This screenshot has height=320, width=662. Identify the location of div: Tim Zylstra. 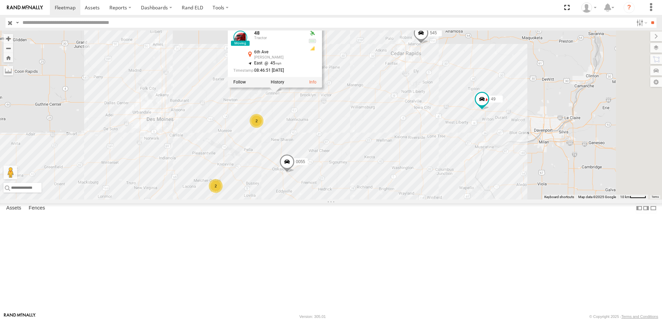
(589, 8).